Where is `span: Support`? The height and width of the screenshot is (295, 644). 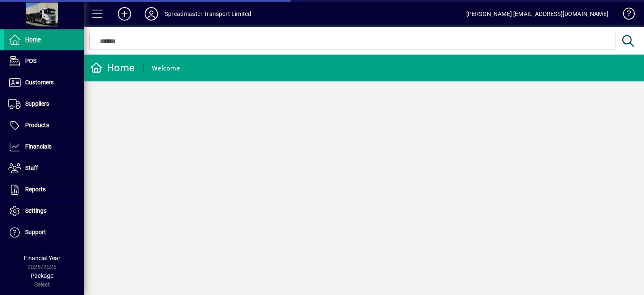
span: Support is located at coordinates (36, 232).